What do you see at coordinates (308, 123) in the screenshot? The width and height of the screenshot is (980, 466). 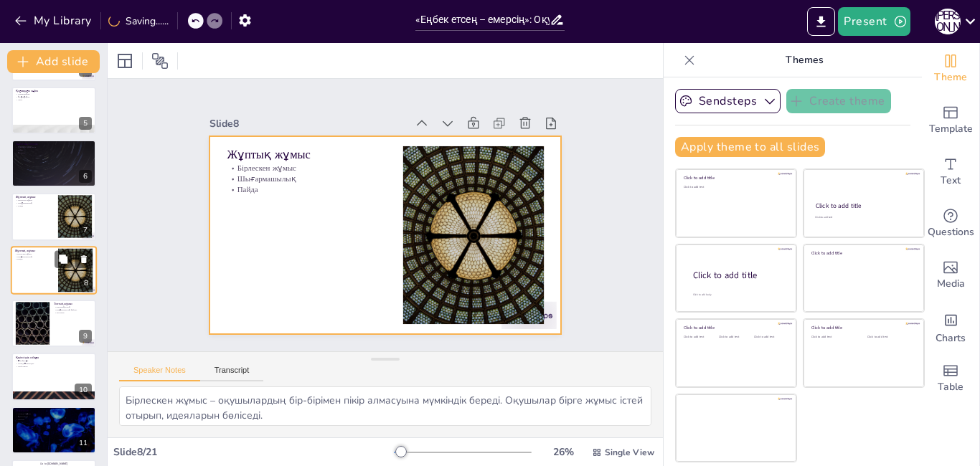 I see `div: Slide 8` at bounding box center [308, 123].